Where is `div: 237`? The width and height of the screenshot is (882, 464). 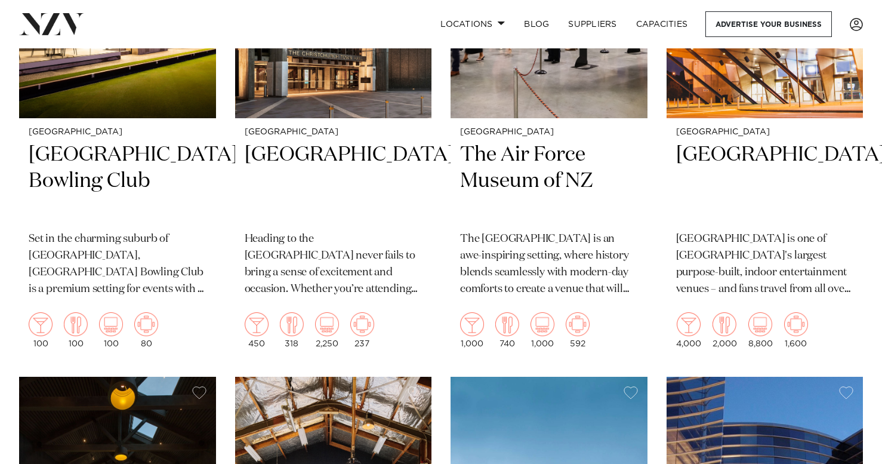
div: 237 is located at coordinates (362, 330).